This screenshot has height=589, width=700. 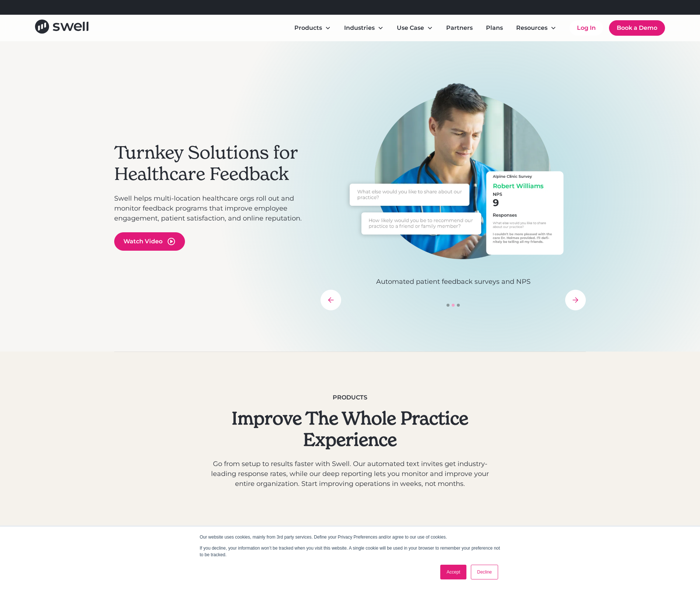 I want to click on div: Watch Video, so click(x=143, y=242).